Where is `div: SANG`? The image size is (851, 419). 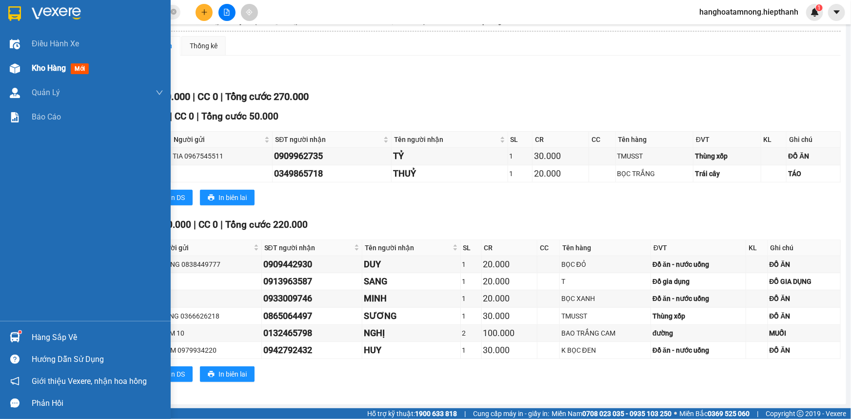 div: SANG is located at coordinates (411, 282).